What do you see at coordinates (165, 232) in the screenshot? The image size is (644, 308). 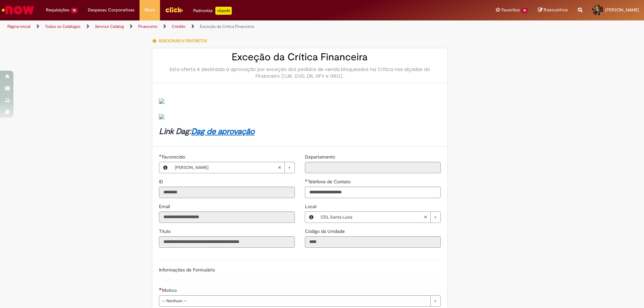 I see `span: Somente leitura - Título` at bounding box center [165, 232].